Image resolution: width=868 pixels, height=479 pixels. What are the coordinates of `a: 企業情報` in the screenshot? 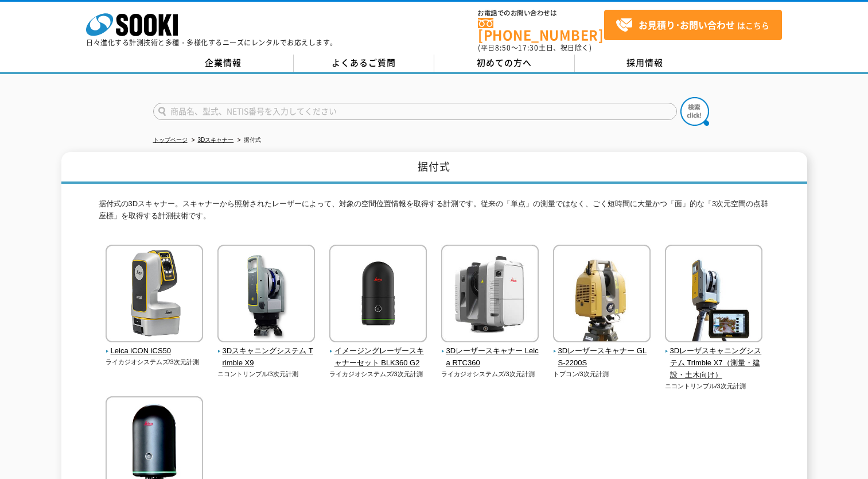 It's located at (223, 63).